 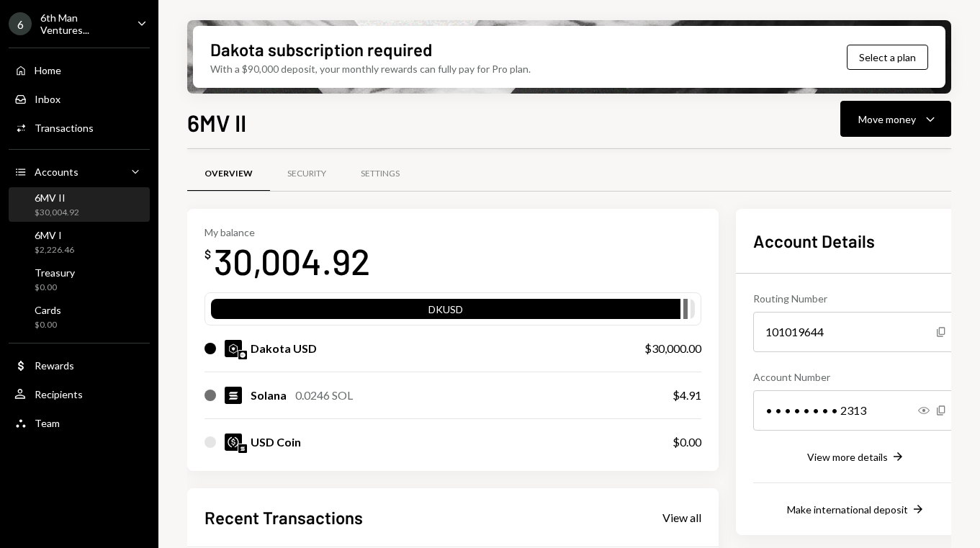 I want to click on a: Inbox, so click(x=79, y=99).